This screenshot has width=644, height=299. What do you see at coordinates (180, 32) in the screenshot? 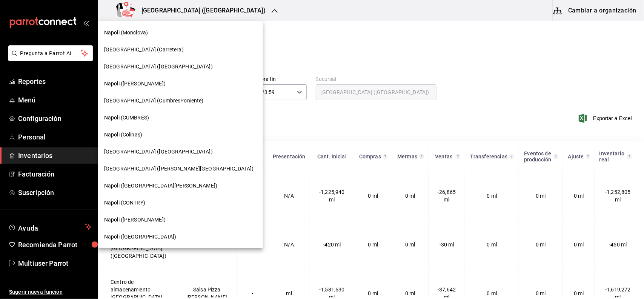
I see `div: Napoli (Monclova)` at bounding box center [180, 32].